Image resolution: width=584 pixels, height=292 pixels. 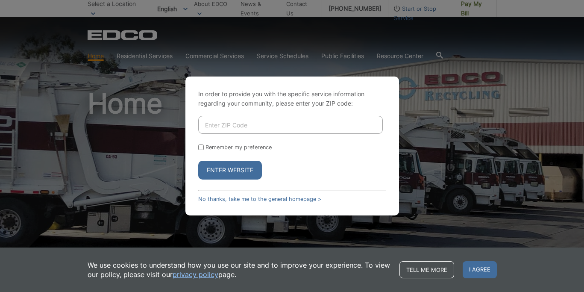 What do you see at coordinates (480, 270) in the screenshot?
I see `span: I agree` at bounding box center [480, 270].